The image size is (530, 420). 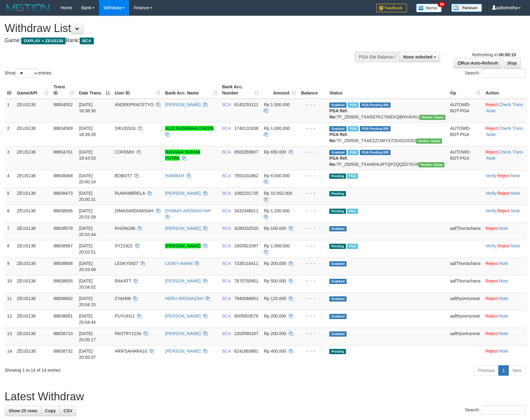 I want to click on td: 8, so click(x=9, y=249).